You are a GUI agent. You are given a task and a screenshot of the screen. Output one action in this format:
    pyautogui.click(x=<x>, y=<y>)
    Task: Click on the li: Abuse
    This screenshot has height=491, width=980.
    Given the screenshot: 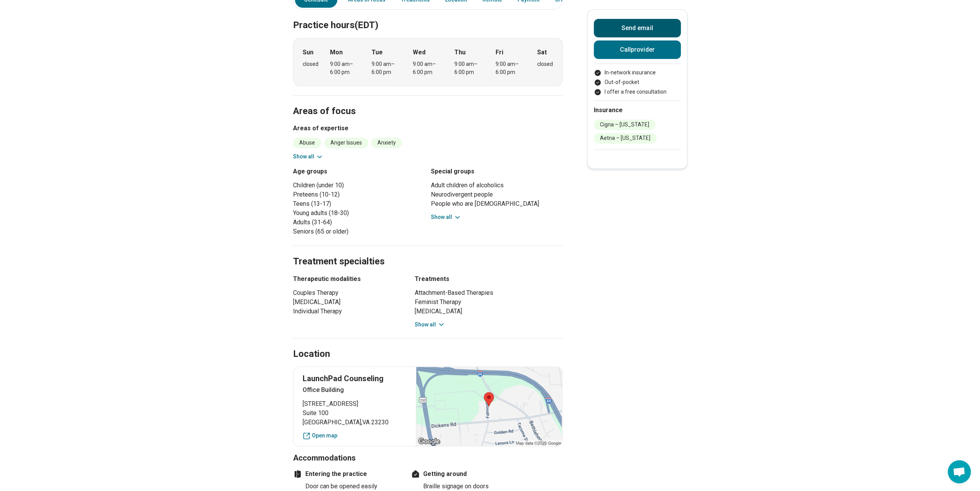 What is the action you would take?
    pyautogui.click(x=307, y=143)
    